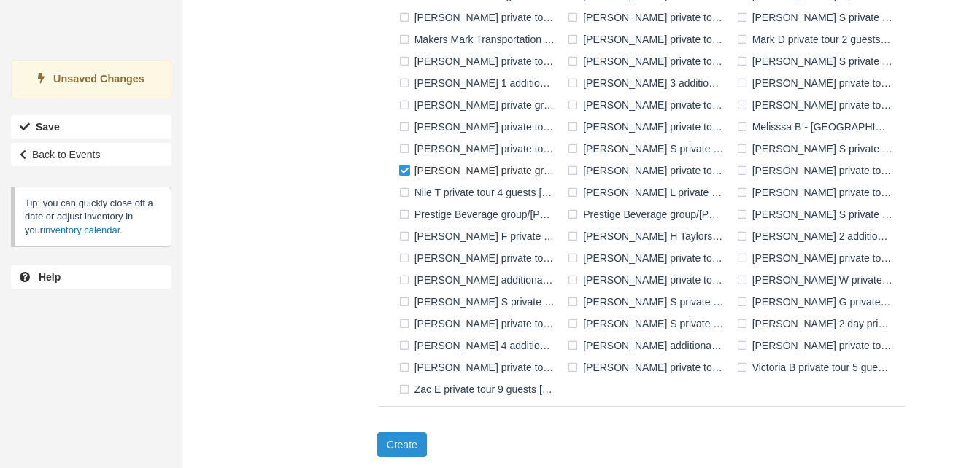  What do you see at coordinates (817, 170) in the screenshot?
I see `span: Nick K private tour 9 guests 8-8-2025` at bounding box center [817, 170].